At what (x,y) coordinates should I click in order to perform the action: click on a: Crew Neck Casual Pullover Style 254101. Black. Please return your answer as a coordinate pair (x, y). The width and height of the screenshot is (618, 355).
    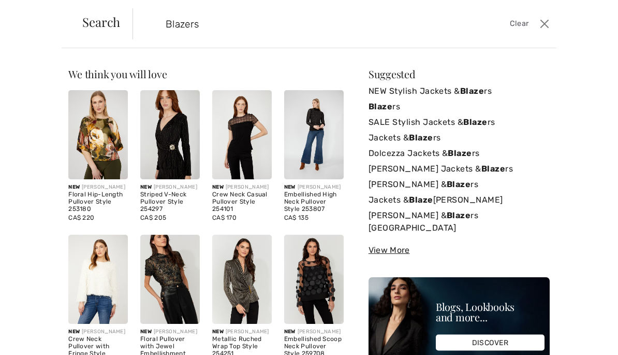
    Looking at the image, I should click on (242, 135).